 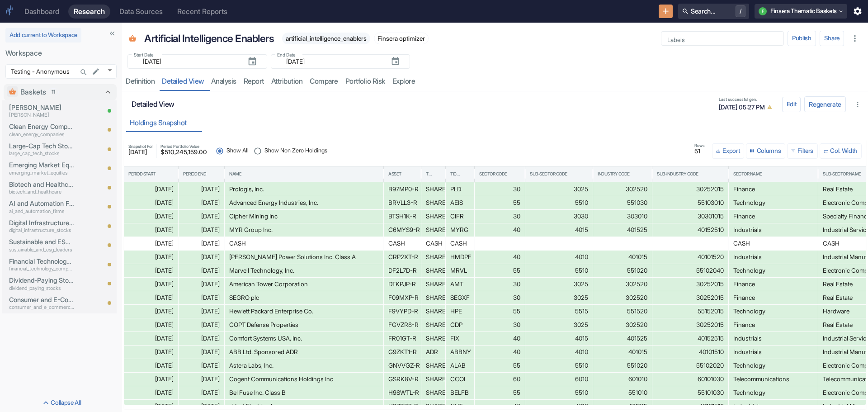 What do you see at coordinates (158, 123) in the screenshot?
I see `div: Holdings Snapshot` at bounding box center [158, 123].